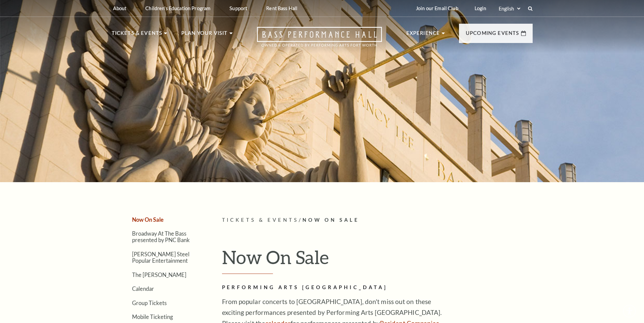  I want to click on p: Experience, so click(423, 35).